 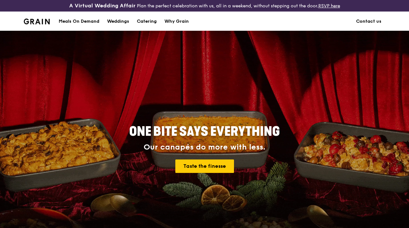 What do you see at coordinates (37, 21) in the screenshot?
I see `img: Grain` at bounding box center [37, 21].